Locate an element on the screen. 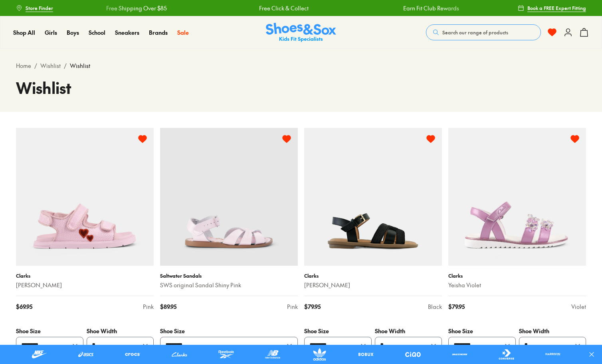 Image resolution: width=602 pixels, height=364 pixels. a: Shoes & Sox is located at coordinates (301, 33).